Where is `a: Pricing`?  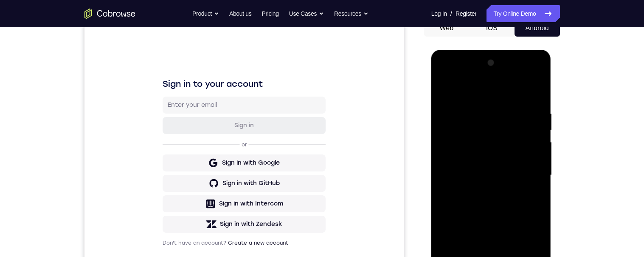 a: Pricing is located at coordinates (270, 14).